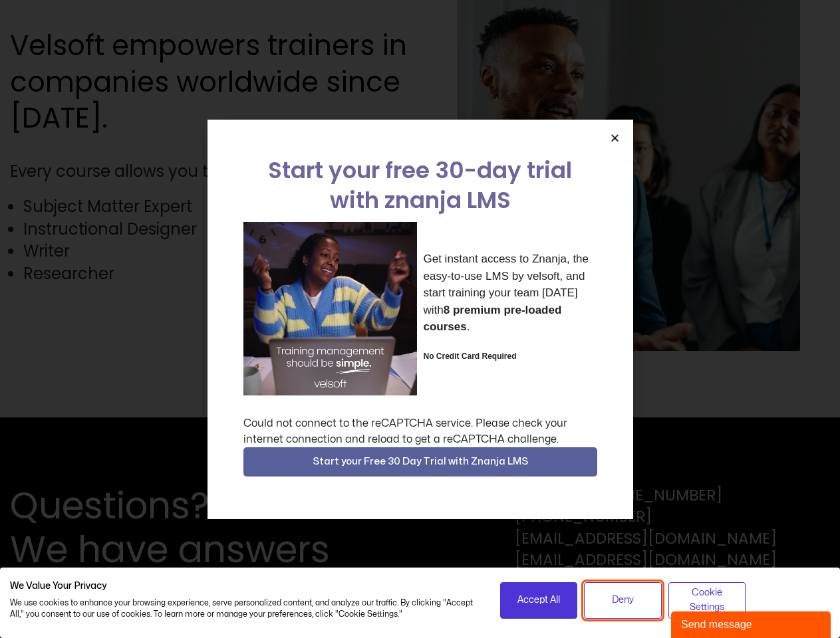  I want to click on button: Accept all cookies, so click(538, 600).